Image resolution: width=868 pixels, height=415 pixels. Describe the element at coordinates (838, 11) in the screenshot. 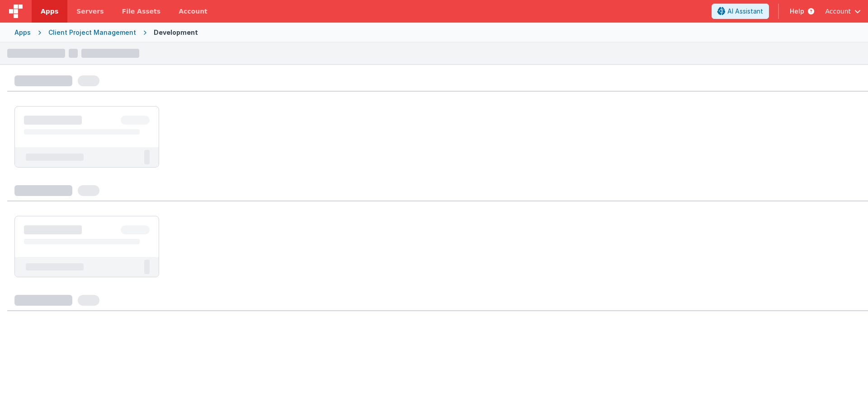

I see `span: Account` at that location.